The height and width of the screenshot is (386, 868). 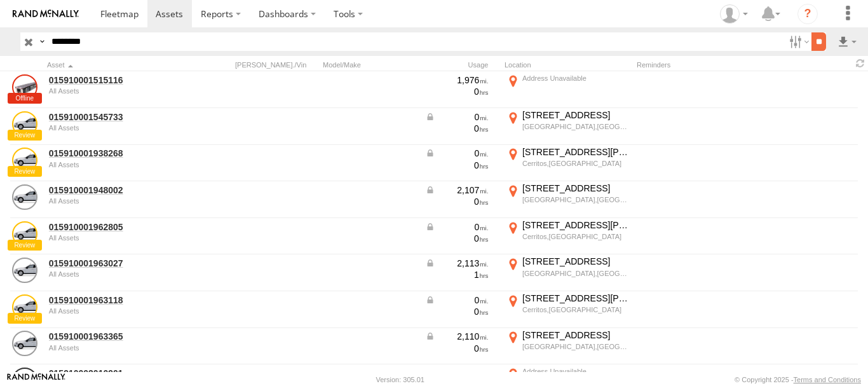 I want to click on a: Terms and Conditions, so click(x=827, y=380).